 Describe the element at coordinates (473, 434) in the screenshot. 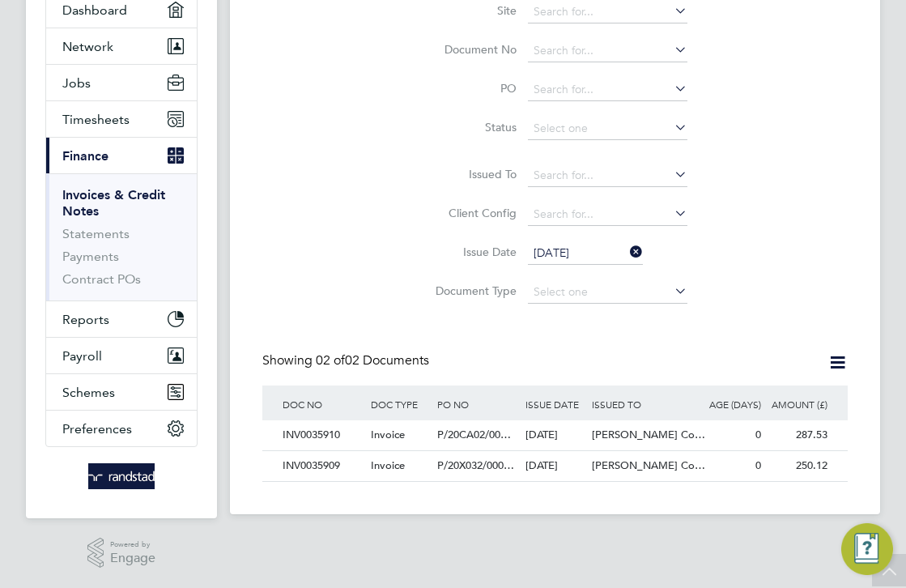

I see `span: P/20CA02/00…` at that location.